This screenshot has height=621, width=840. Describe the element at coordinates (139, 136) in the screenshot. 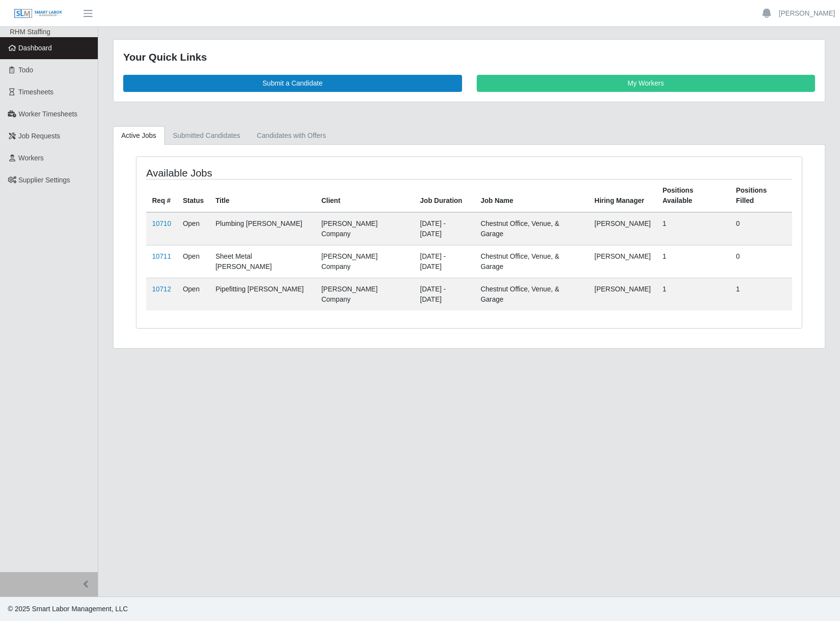

I see `a: Active Jobs` at that location.